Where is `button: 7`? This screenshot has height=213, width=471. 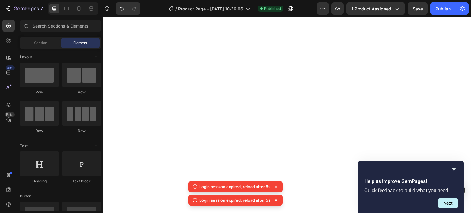 button: 7 is located at coordinates (24, 9).